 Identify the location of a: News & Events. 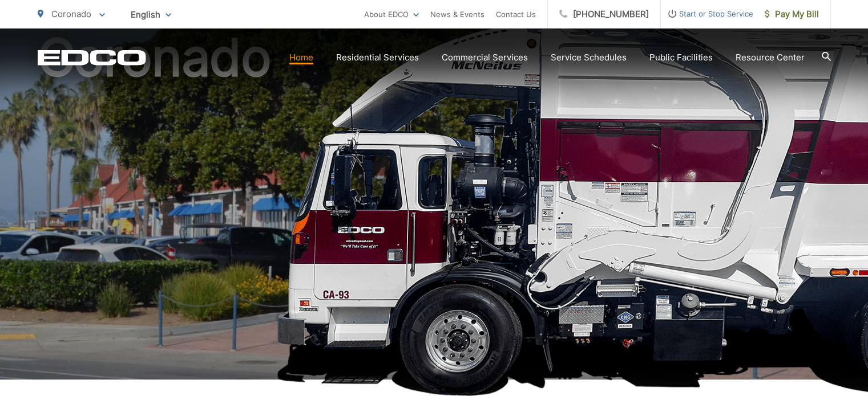
(457, 15).